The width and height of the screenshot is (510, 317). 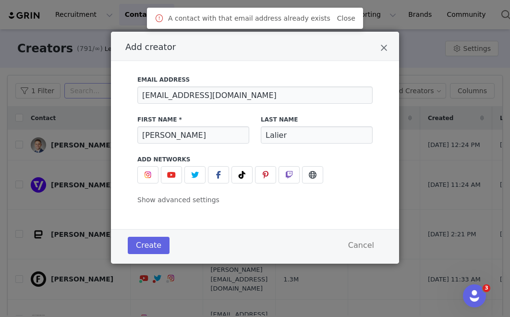 I want to click on button: Close, so click(x=384, y=49).